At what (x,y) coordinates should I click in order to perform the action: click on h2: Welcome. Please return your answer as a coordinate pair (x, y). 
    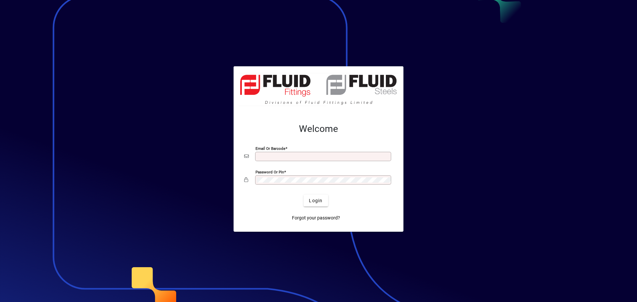
    Looking at the image, I should click on (319, 129).